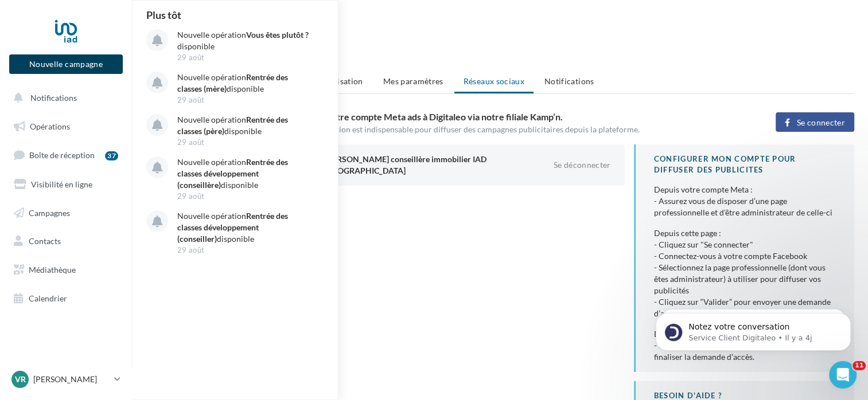  Describe the element at coordinates (815, 122) in the screenshot. I see `button: Se connecter` at that location.